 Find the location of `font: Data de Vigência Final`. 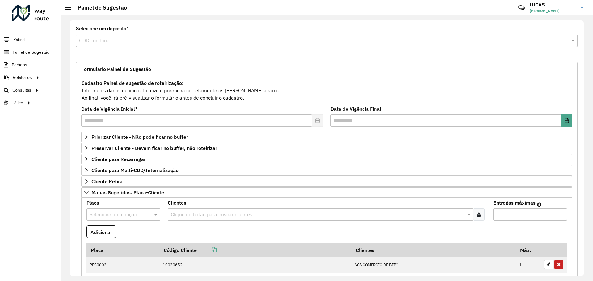

font: Data de Vigência Final is located at coordinates (356, 109).